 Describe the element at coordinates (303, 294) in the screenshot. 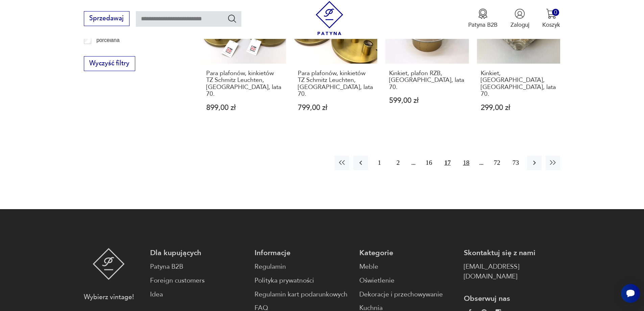

I see `a: Regulamin kart podarunkowych` at that location.